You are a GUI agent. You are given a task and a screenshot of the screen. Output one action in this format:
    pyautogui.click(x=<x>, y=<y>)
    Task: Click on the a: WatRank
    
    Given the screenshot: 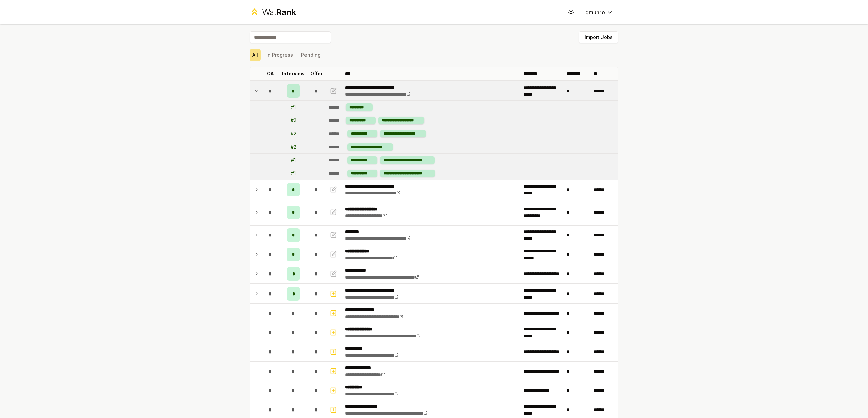 What is the action you would take?
    pyautogui.click(x=273, y=12)
    